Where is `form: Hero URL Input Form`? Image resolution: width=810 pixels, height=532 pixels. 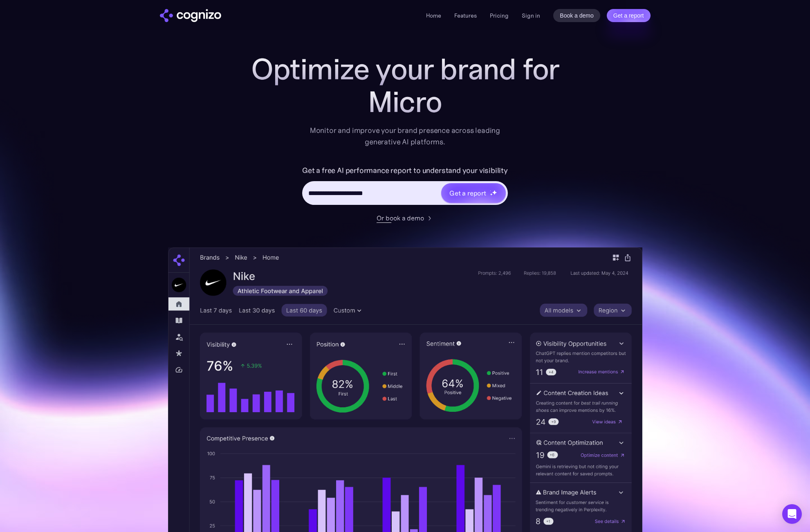 form: Hero URL Input Form is located at coordinates (405, 186).